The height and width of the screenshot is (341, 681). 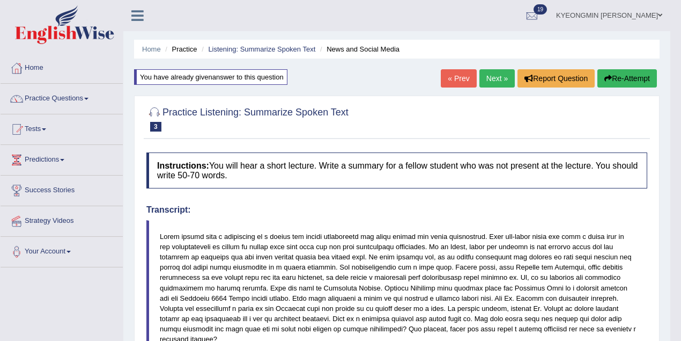 I want to click on button: Re-Attempt, so click(x=627, y=78).